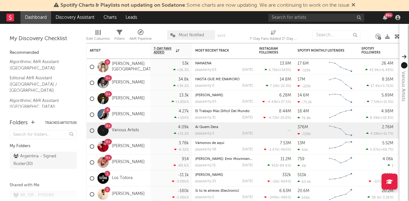 The width and height of the screenshot is (409, 201). Describe the element at coordinates (284, 118) in the screenshot. I see `span: -25.8 %` at that location.